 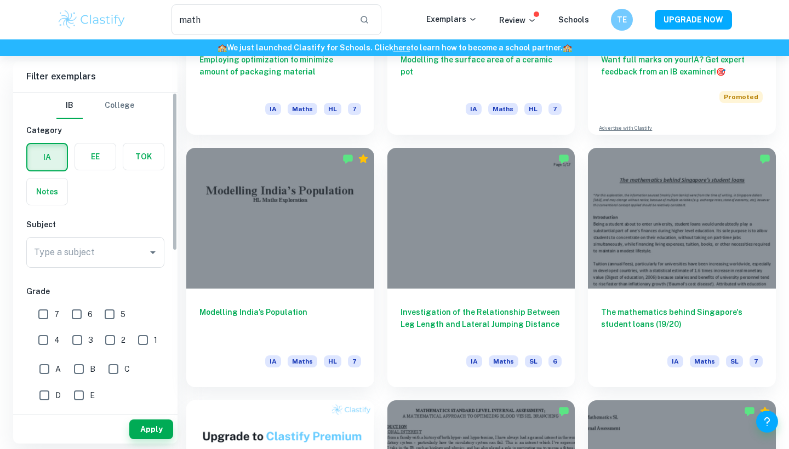 I want to click on h6: The mathematics behind Singapore's student loans (19/20), so click(x=681, y=324).